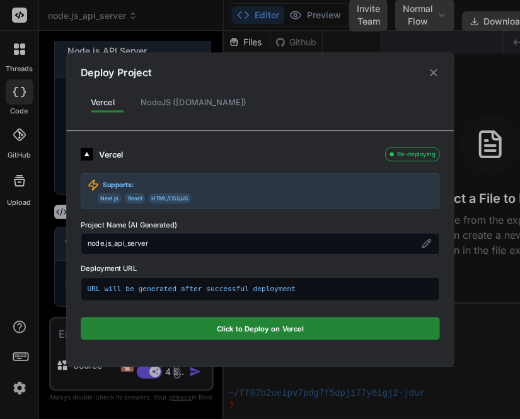 This screenshot has height=419, width=520. I want to click on label: Deployment URL, so click(260, 267).